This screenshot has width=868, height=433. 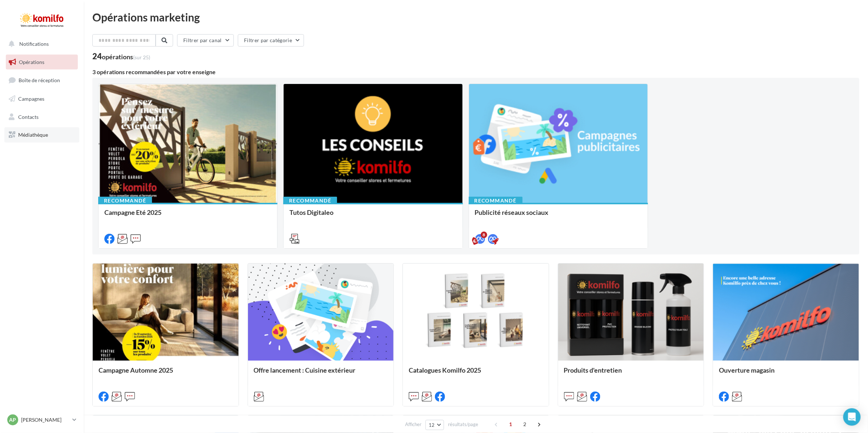 What do you see at coordinates (29, 117) in the screenshot?
I see `span: Contacts` at bounding box center [29, 117].